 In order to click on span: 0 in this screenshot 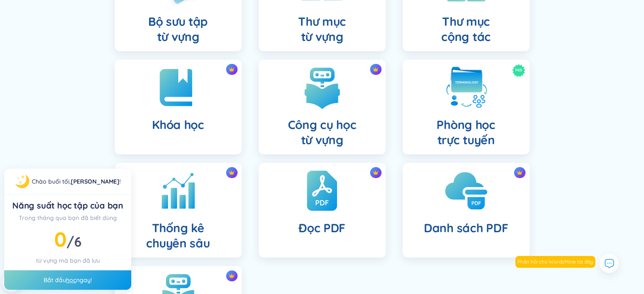, I will do `click(60, 239)`.